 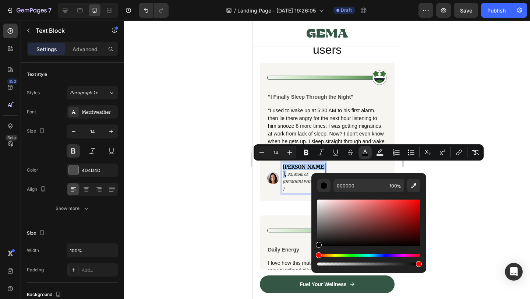 I want to click on img: gempages_432750572815254551-2d0d734f-5405-4c8a-8614-38ad4ae4ff69.png, so click(x=75, y=13).